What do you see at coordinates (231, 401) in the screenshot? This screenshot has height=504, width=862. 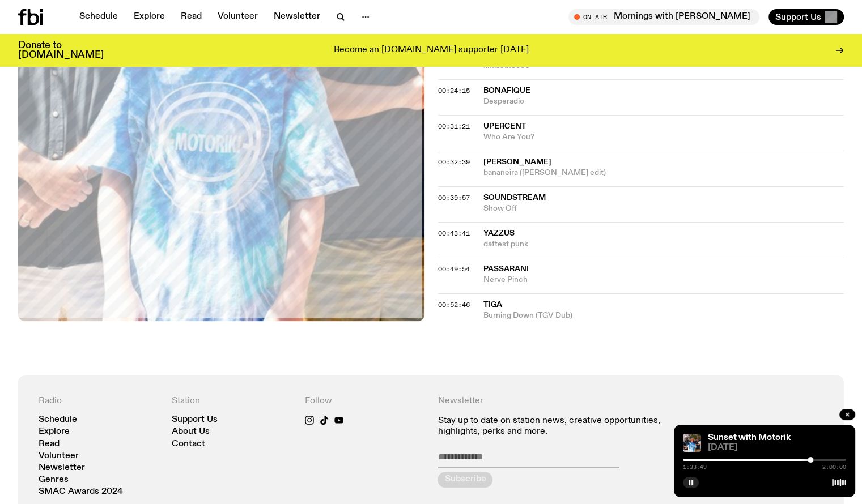 I see `h4: Station` at bounding box center [231, 401].